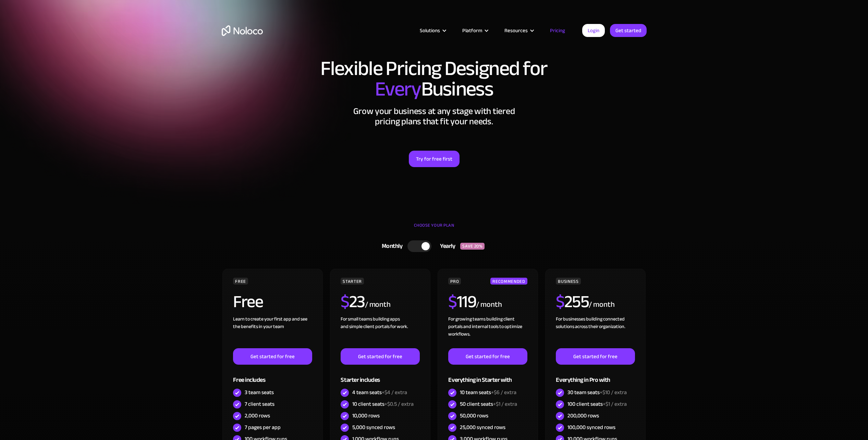 The width and height of the screenshot is (868, 440). What do you see at coordinates (474, 416) in the screenshot?
I see `div: 50,000 rows` at bounding box center [474, 416].